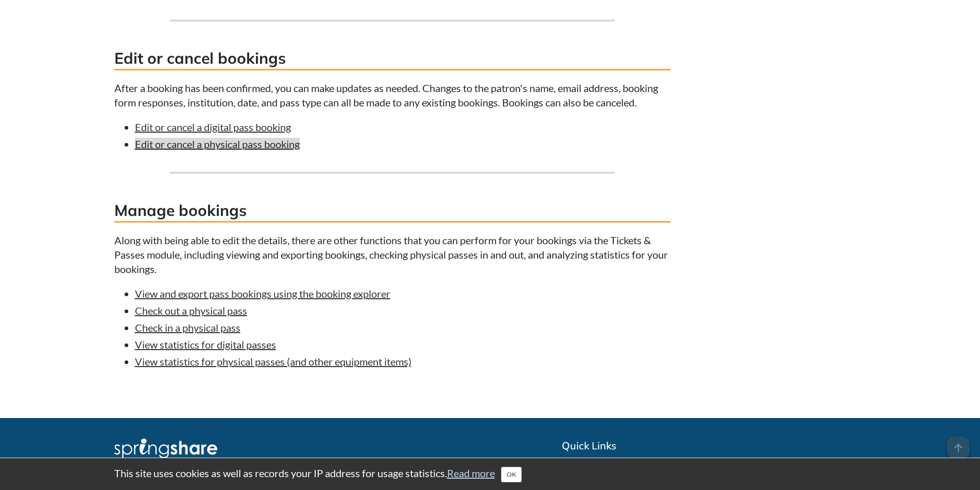 The height and width of the screenshot is (490, 980). Describe the element at coordinates (392, 255) in the screenshot. I see `p: Along with being able to edit the details, there are other functions that you can perform for you...` at that location.